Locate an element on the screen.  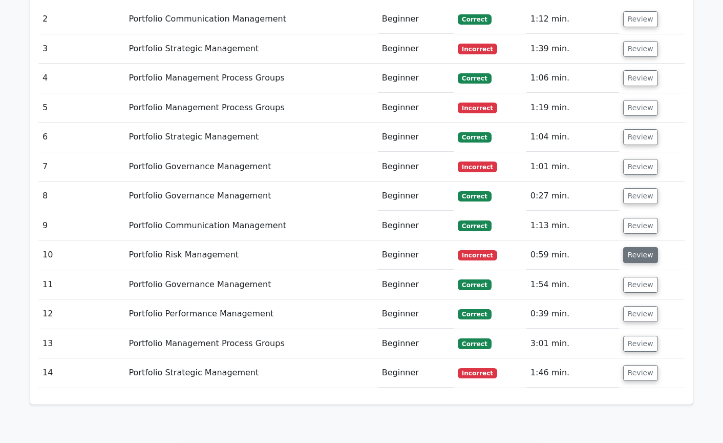
td: 2 is located at coordinates (81, 19).